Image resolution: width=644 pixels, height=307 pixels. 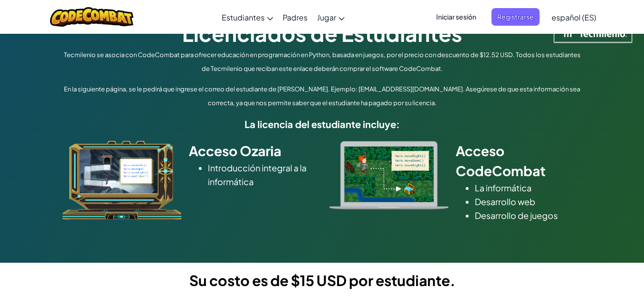 What do you see at coordinates (295, 17) in the screenshot?
I see `font: Padres` at bounding box center [295, 17].